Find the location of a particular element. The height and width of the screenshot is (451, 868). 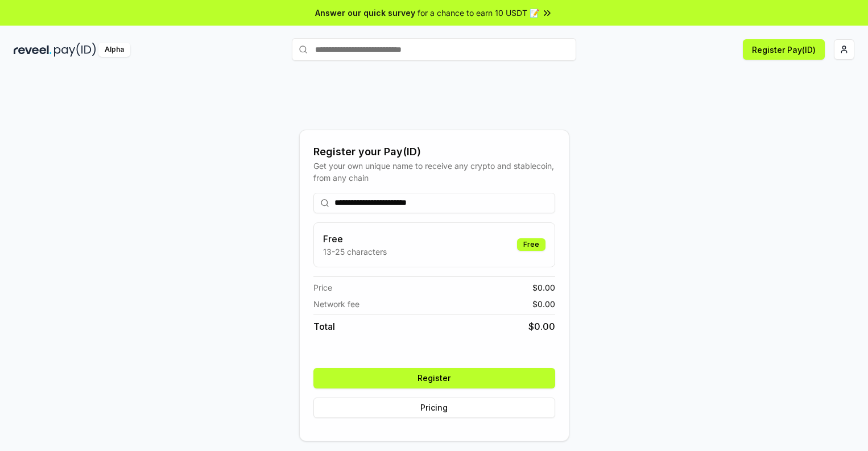

span: Price is located at coordinates (323, 287).